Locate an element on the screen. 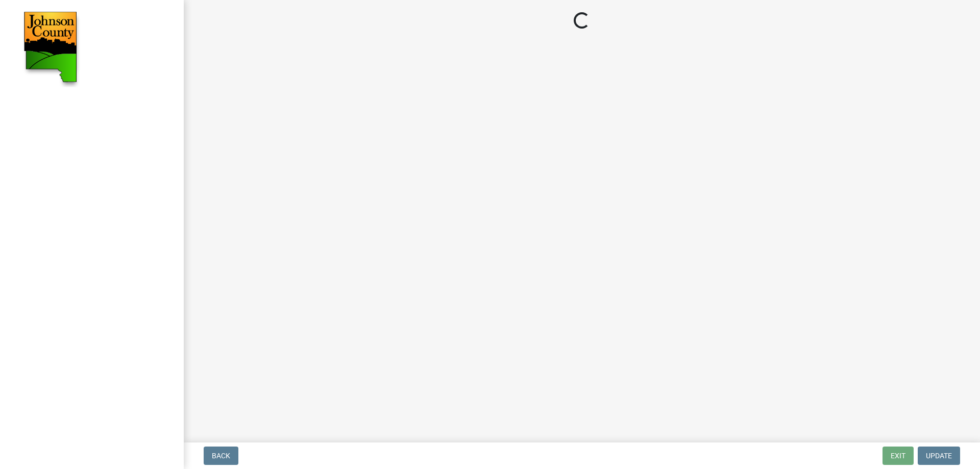  span: Update is located at coordinates (938, 456).